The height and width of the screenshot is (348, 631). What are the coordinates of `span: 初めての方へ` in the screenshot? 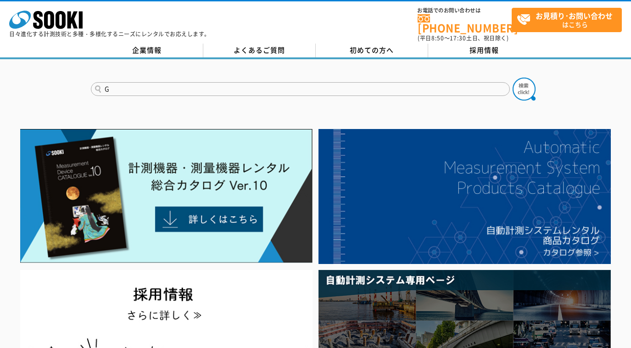 It's located at (372, 50).